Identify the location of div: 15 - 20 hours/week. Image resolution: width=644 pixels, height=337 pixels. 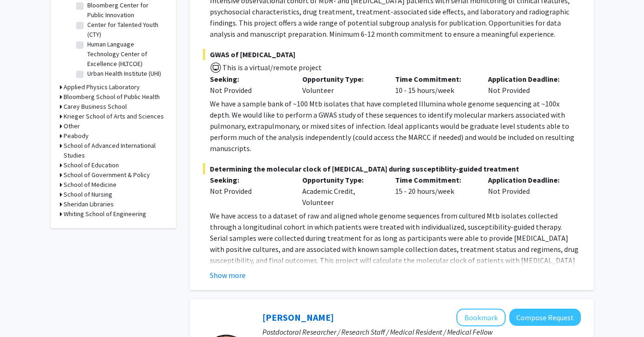
(435, 191).